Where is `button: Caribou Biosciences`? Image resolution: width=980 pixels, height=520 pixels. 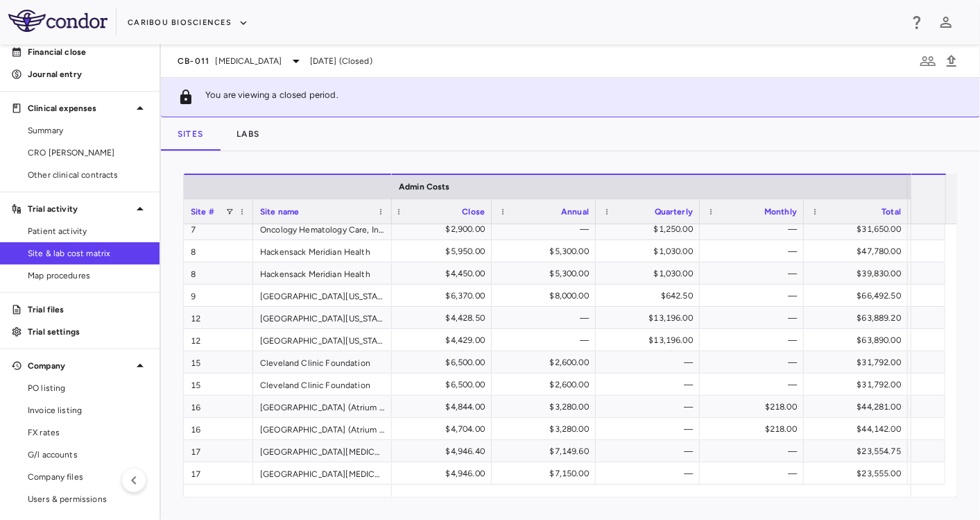 button: Caribou Biosciences is located at coordinates (188, 23).